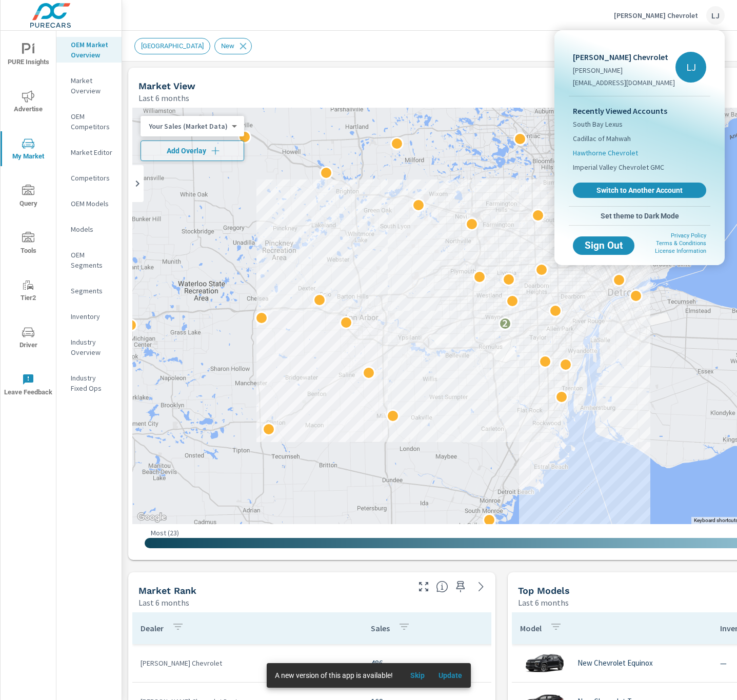 The height and width of the screenshot is (700, 737). Describe the element at coordinates (605, 153) in the screenshot. I see `span: Hawthorne Chevrolet` at that location.